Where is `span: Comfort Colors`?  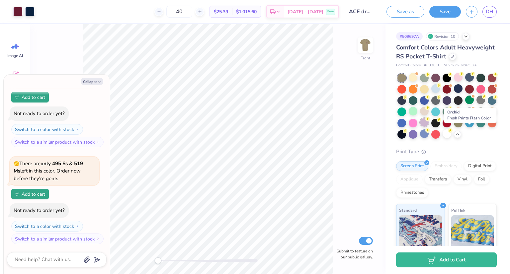 span: Comfort Colors is located at coordinates (408, 65).